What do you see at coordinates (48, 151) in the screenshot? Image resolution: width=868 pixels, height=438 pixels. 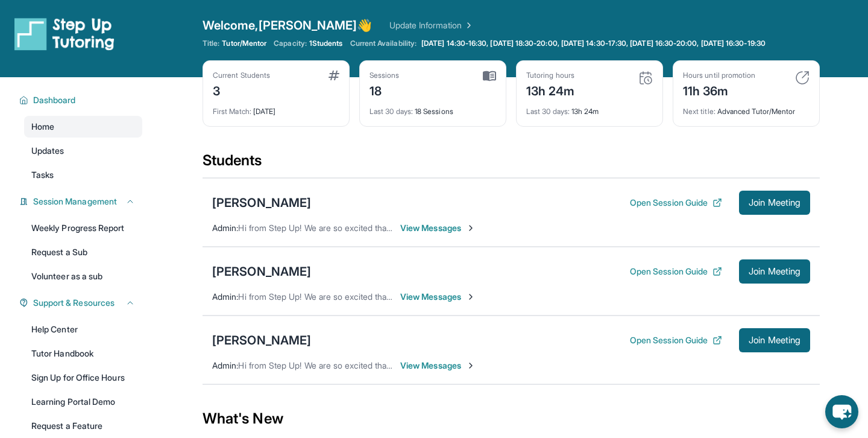 I see `span: Updates` at bounding box center [48, 151].